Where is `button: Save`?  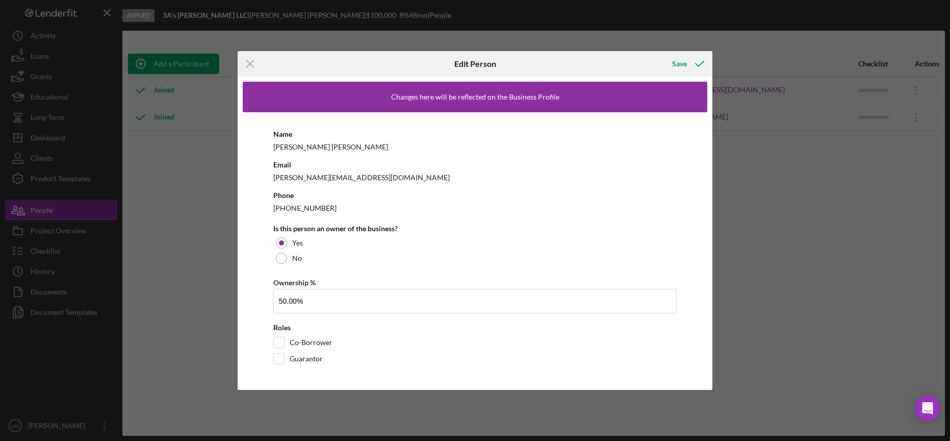 button: Save is located at coordinates (687, 64).